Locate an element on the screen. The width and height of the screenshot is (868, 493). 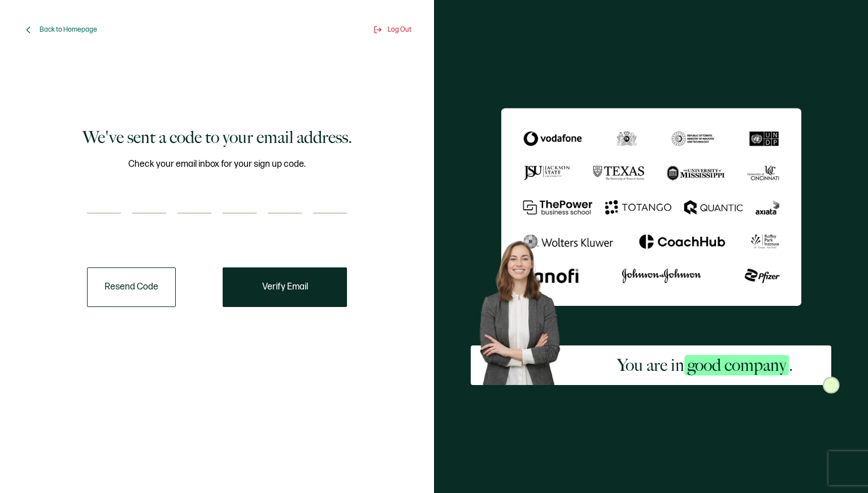
button: Verify Email is located at coordinates (285, 288).